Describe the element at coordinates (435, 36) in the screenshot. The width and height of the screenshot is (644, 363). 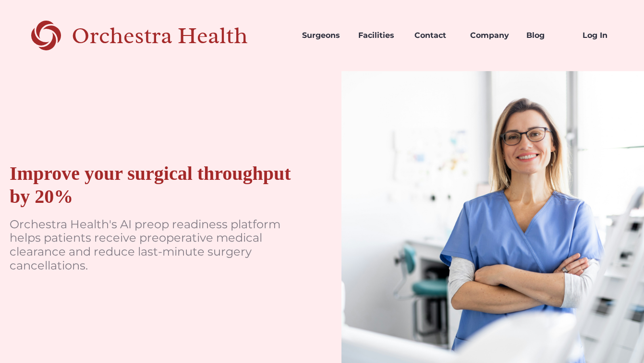
I see `a: Contact` at that location.